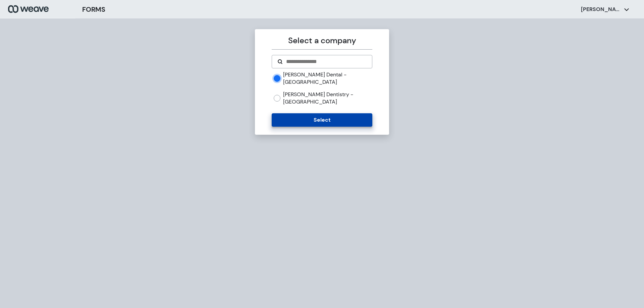 This screenshot has height=308, width=644. I want to click on input: Search, so click(326, 62).